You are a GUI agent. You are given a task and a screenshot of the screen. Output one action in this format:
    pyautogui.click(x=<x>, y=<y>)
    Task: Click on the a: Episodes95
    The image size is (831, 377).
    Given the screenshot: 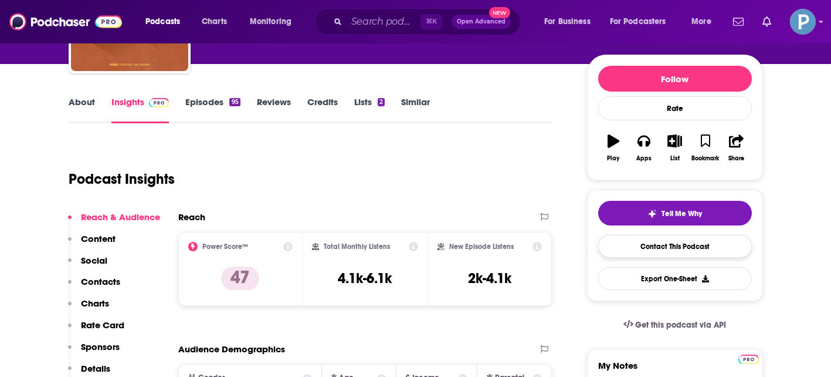 What is the action you would take?
    pyautogui.click(x=212, y=110)
    